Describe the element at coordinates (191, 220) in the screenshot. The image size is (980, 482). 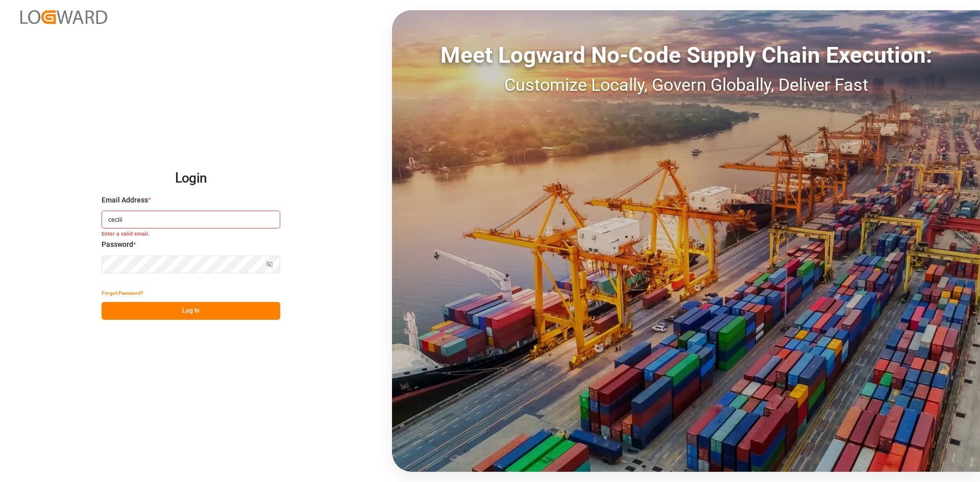
I see `input: Enter your email` at that location.